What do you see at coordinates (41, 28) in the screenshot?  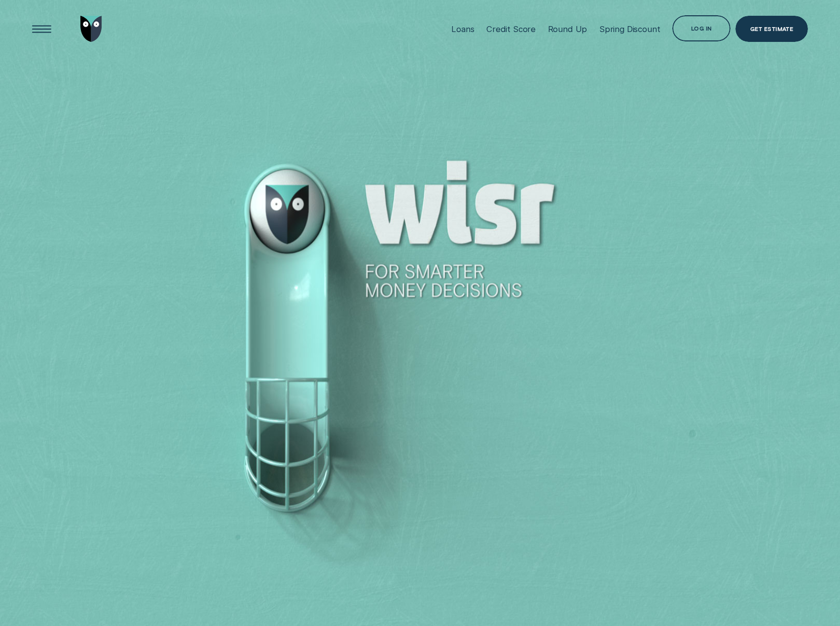 I see `button: Open Menu` at bounding box center [41, 28].